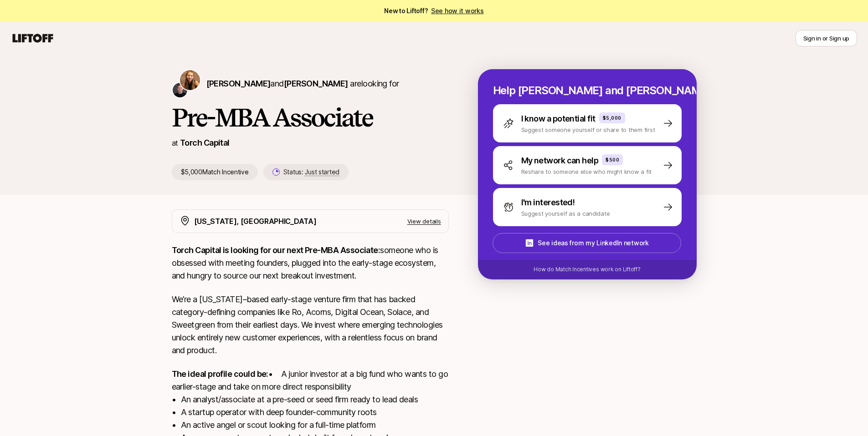 Image resolution: width=868 pixels, height=436 pixels. I want to click on p: Status:, so click(311, 172).